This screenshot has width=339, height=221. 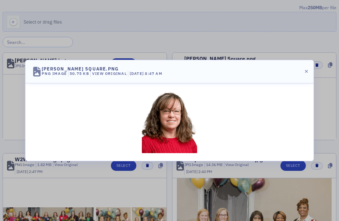 I want to click on a: View Original, so click(x=109, y=73).